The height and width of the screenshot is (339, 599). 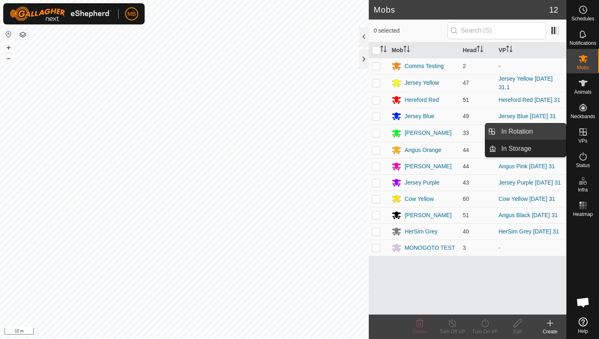 What do you see at coordinates (466, 183) in the screenshot?
I see `span: 43` at bounding box center [466, 183].